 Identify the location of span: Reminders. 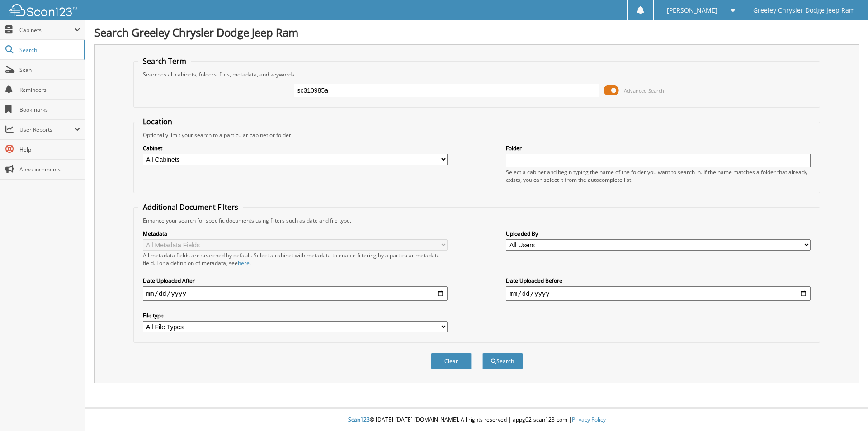
(49, 90).